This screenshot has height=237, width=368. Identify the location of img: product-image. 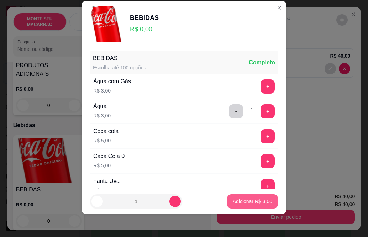
(108, 24).